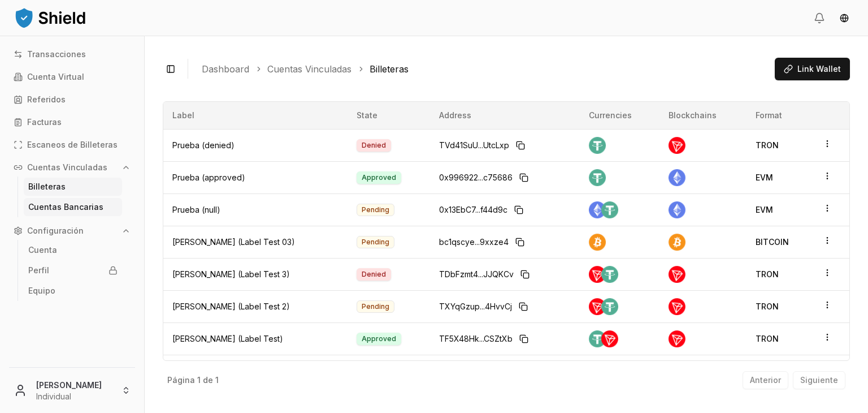 The height and width of the screenshot is (413, 868). I want to click on a: Escaneos de Billeteras, so click(72, 145).